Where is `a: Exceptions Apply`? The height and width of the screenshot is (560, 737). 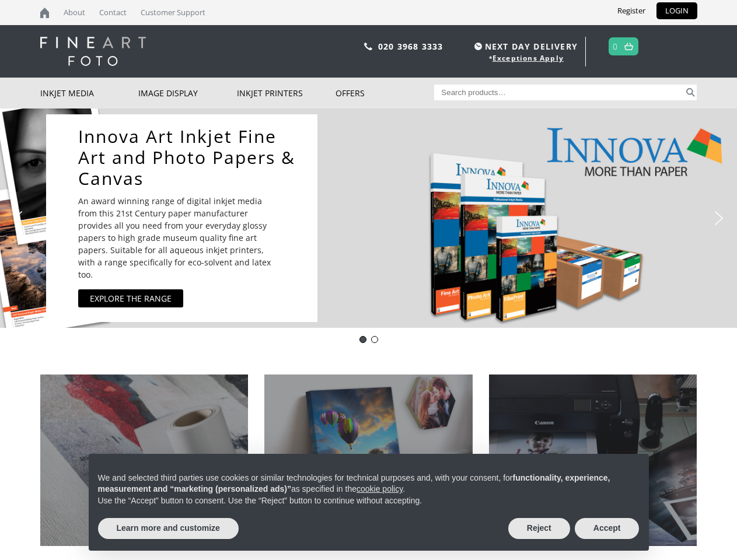
a: Exceptions Apply is located at coordinates (528, 58).